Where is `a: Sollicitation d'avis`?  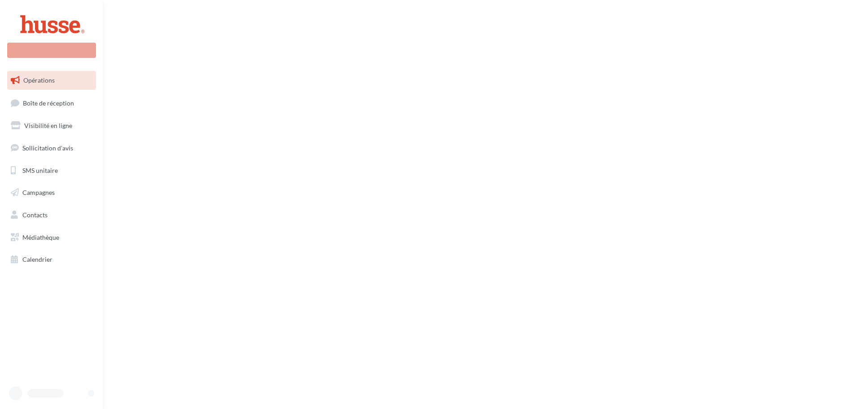
a: Sollicitation d'avis is located at coordinates (52, 148).